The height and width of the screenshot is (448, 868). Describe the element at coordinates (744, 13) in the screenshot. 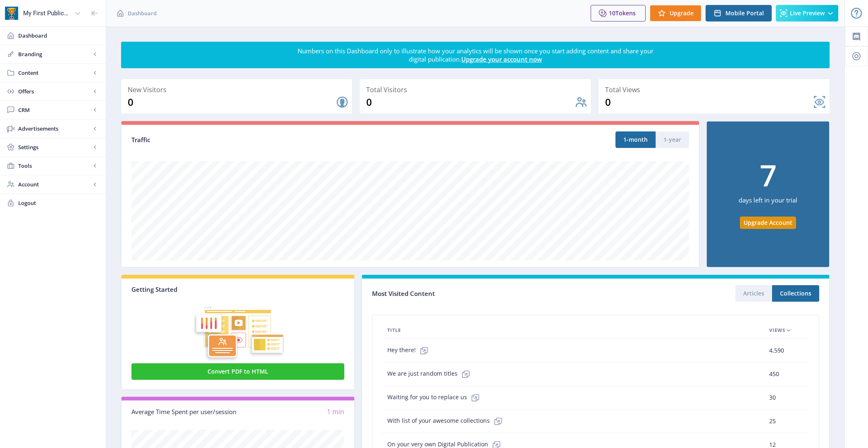

I see `span: Mobile Portal` at that location.